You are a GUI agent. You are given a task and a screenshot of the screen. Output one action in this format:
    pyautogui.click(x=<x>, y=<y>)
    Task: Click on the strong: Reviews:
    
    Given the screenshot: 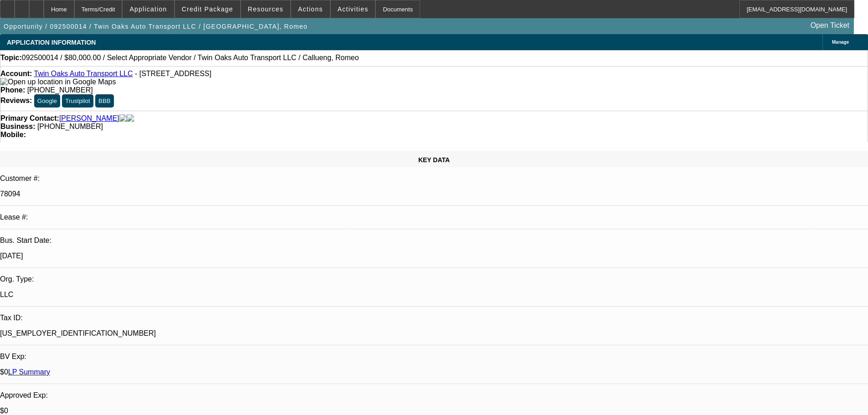 What is the action you would take?
    pyautogui.click(x=16, y=100)
    